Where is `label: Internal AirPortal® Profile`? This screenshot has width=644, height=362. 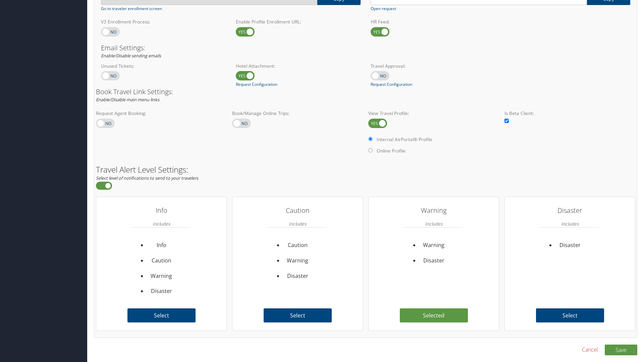
label: Internal AirPortal® Profile is located at coordinates (405, 140).